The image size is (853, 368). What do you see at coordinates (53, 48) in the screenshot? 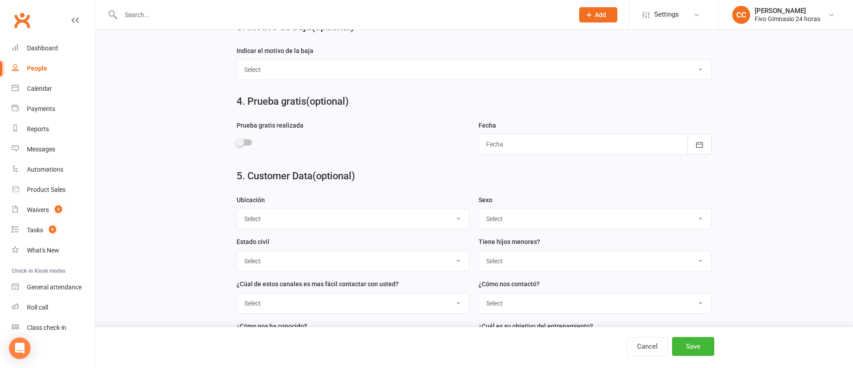
I see `a: Dashboard` at bounding box center [53, 48].